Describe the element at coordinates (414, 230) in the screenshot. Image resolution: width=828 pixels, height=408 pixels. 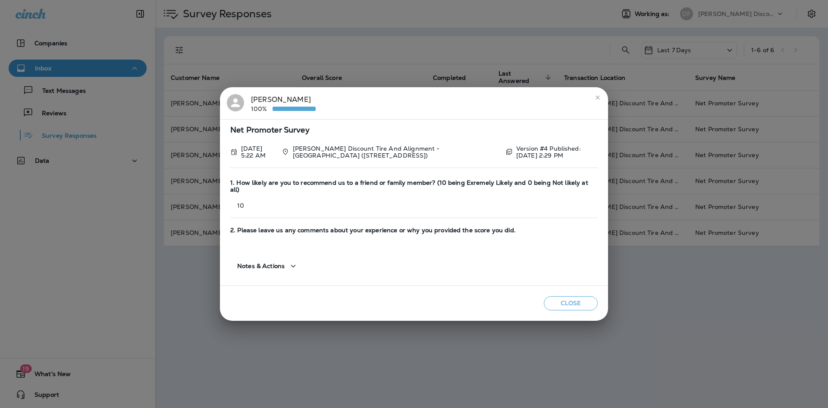
I see `span: 2. Please leave us any comments about your experience or why you provided the score you did.` at that location.